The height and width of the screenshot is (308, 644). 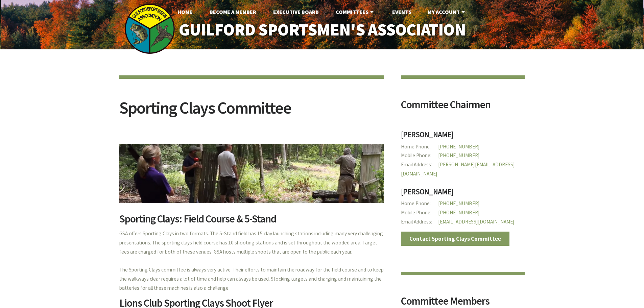 What do you see at coordinates (447, 12) in the screenshot?
I see `a: My Account` at bounding box center [447, 12].